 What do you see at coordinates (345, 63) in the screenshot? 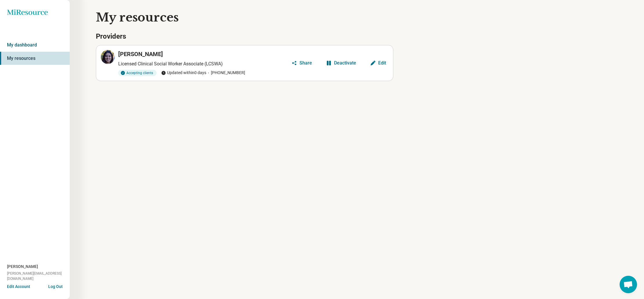
I see `div: Deactivate` at bounding box center [345, 63].